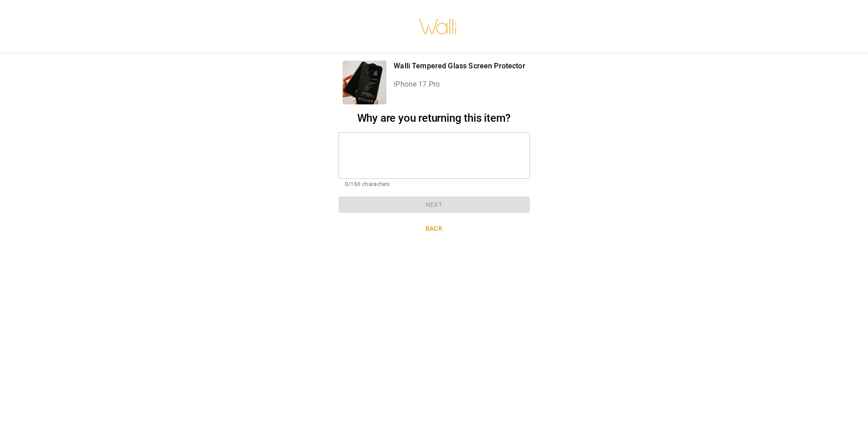 This screenshot has height=424, width=868. What do you see at coordinates (438, 26) in the screenshot?
I see `img: walli-inc.myshopify.com` at bounding box center [438, 26].